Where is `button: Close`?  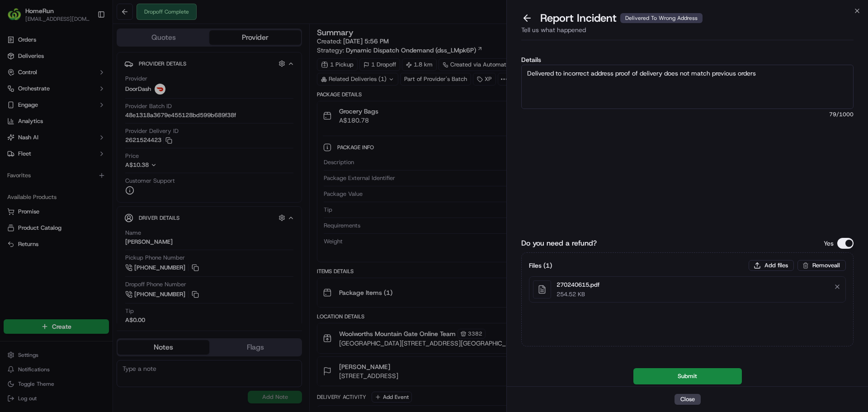
button: Close is located at coordinates (687, 399).